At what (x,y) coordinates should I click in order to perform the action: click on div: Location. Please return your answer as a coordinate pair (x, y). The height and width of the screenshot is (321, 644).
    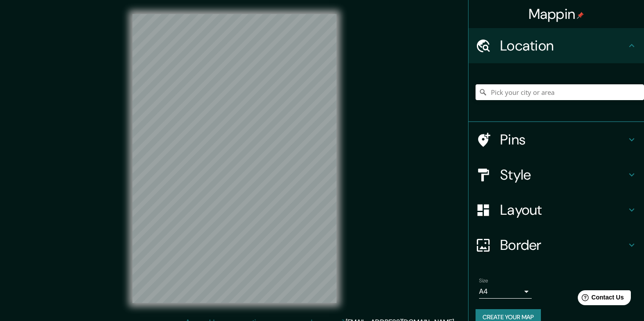
    Looking at the image, I should click on (556, 46).